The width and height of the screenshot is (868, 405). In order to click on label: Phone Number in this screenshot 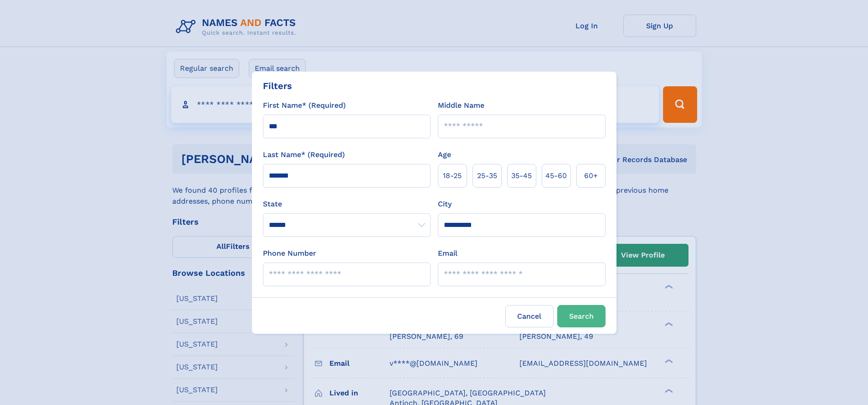, I will do `click(289, 253)`.